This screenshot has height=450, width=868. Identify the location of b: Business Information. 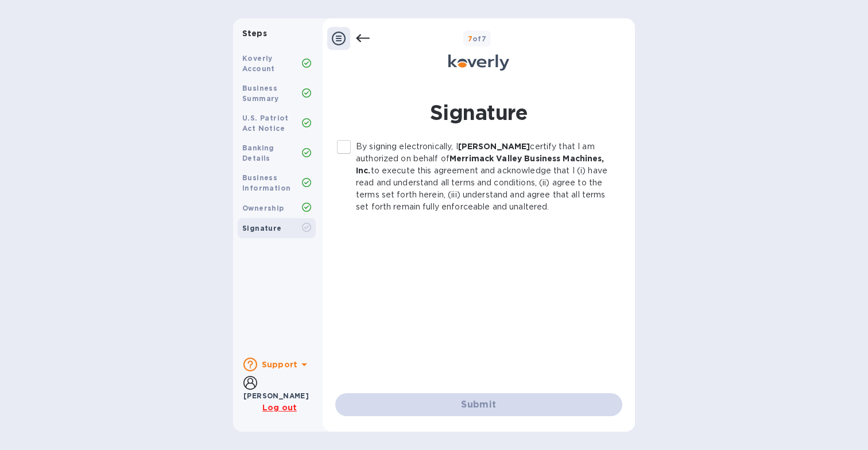
(267, 182).